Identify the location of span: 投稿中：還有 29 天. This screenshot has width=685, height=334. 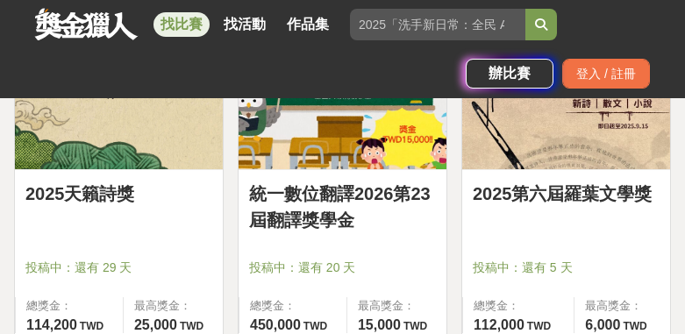
(118, 268).